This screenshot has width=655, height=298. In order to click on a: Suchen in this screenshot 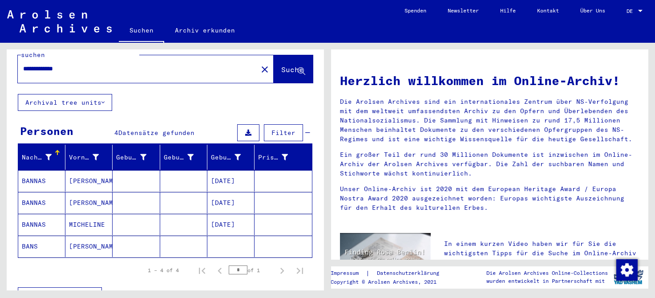, I will do `click(142, 31)`.